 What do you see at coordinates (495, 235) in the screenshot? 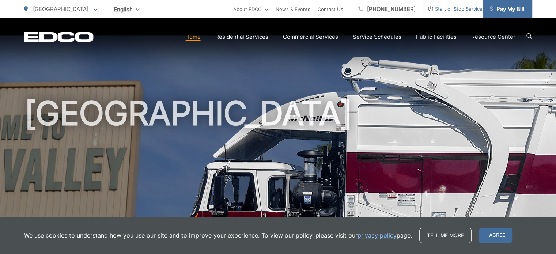
I see `span: I agree` at bounding box center [495, 235].